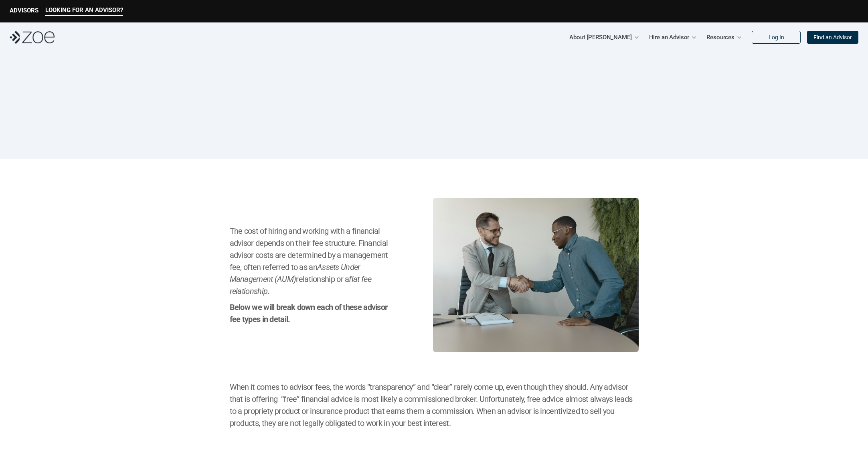 The height and width of the screenshot is (472, 868). Describe the element at coordinates (24, 10) in the screenshot. I see `p: ADVISORS` at that location.